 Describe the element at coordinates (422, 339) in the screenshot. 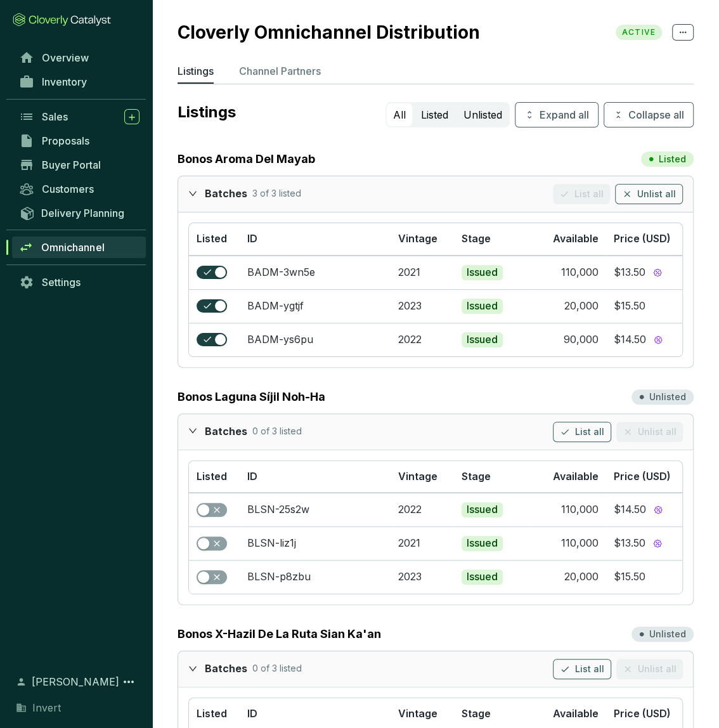

I see `td: 2022` at that location.